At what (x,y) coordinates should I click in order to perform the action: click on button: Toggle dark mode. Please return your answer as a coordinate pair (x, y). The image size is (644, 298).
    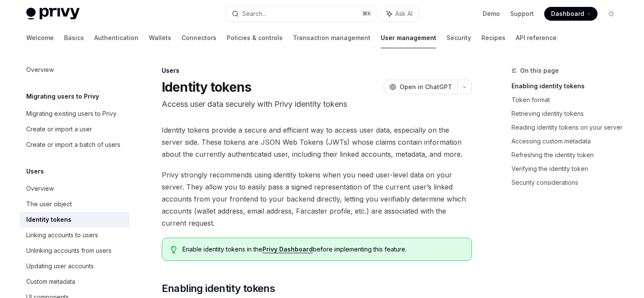
    Looking at the image, I should click on (611, 14).